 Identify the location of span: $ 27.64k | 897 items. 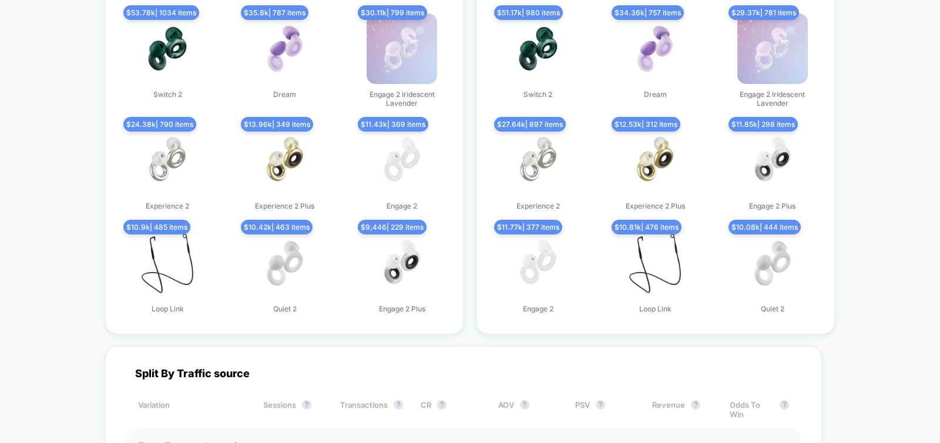
(530, 124).